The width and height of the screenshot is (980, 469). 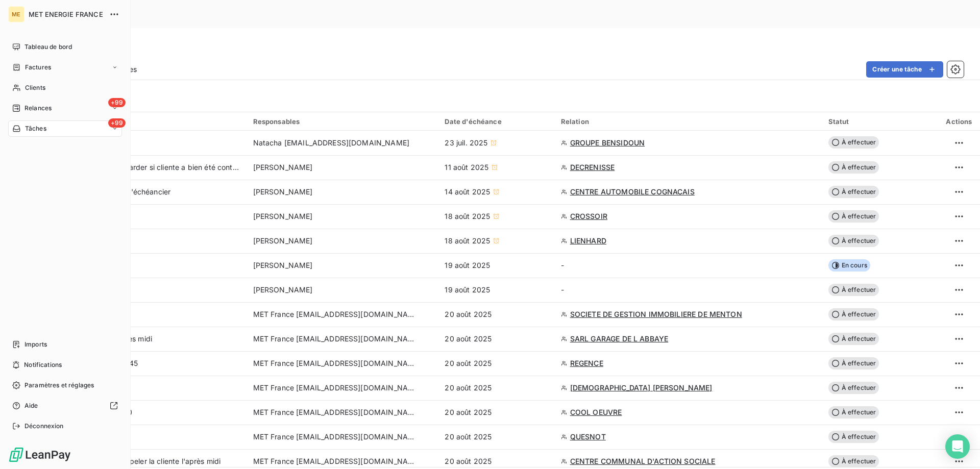 I want to click on span: Tâches, so click(x=35, y=128).